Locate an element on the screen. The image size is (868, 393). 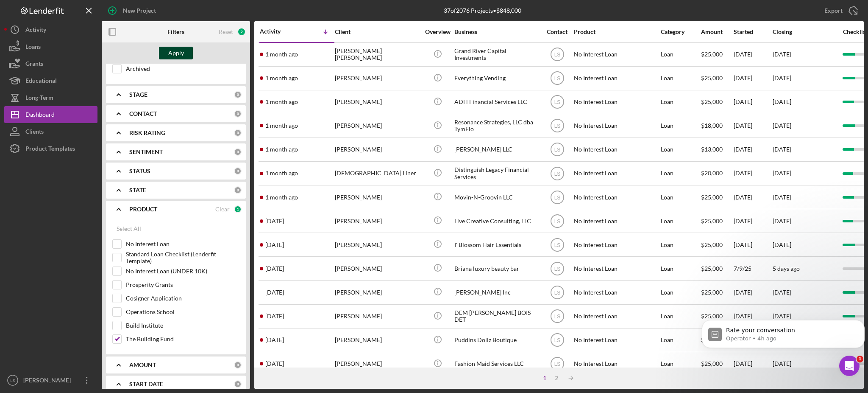
time: 2025-07-07 19:16 is located at coordinates (274, 292).